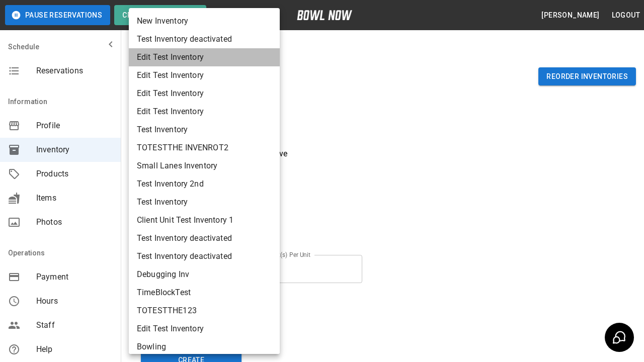 Image resolution: width=644 pixels, height=362 pixels. I want to click on li: Small Lanes Inventory, so click(204, 166).